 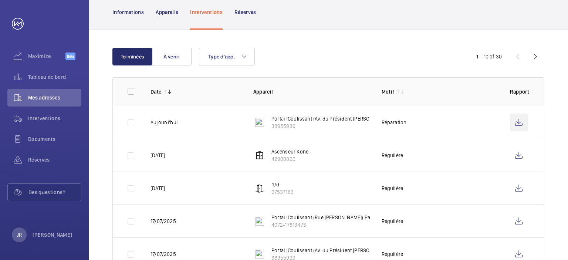 I want to click on p: Interventions, so click(x=207, y=12).